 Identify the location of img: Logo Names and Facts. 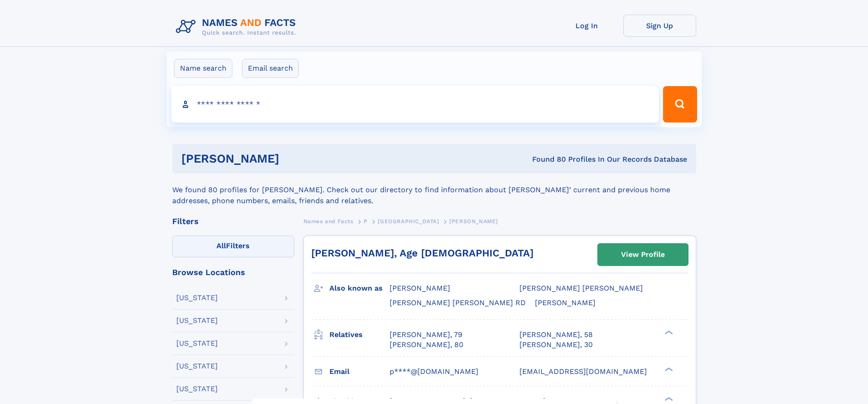
(238, 27).